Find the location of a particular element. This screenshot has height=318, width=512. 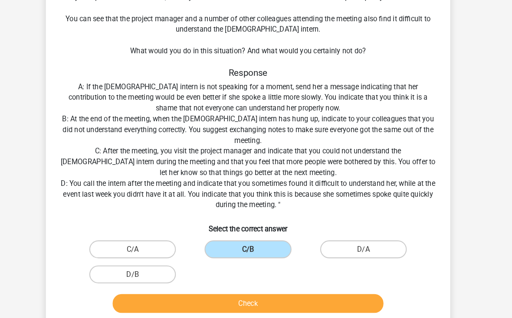

label: D/B is located at coordinates (144, 266).